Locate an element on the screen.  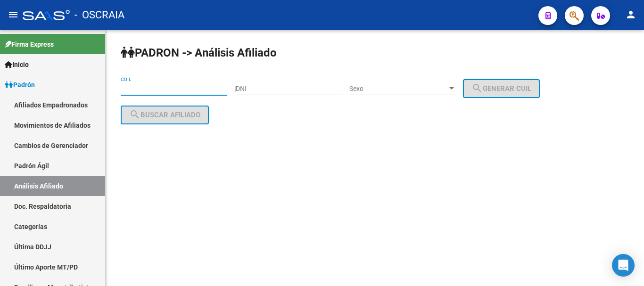
div: Open Intercom Messenger is located at coordinates (623, 265).